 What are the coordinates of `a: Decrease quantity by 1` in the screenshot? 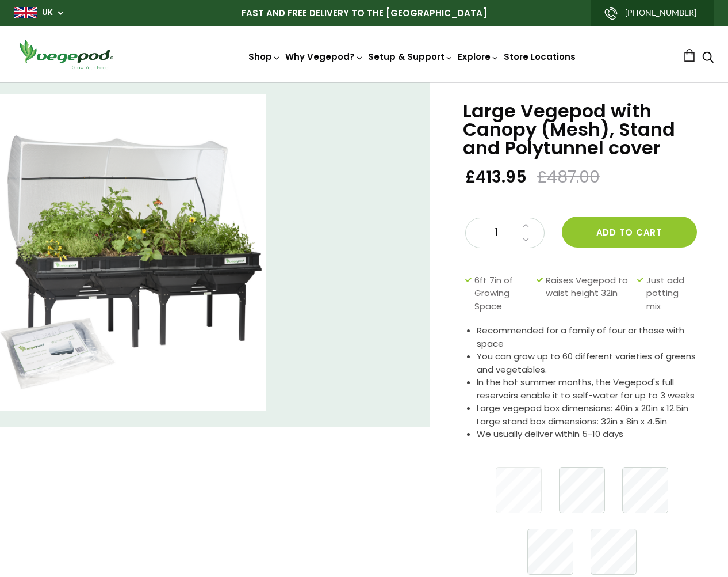 It's located at (526, 240).